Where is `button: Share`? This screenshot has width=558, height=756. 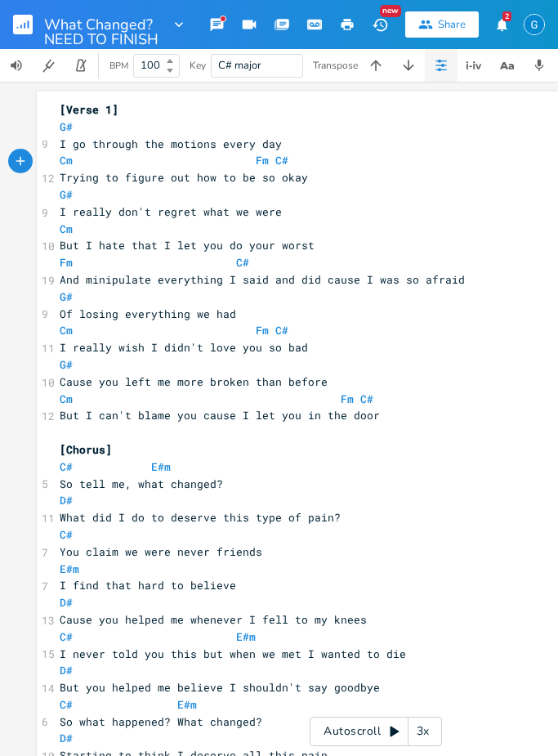
button: Share is located at coordinates (442, 25).